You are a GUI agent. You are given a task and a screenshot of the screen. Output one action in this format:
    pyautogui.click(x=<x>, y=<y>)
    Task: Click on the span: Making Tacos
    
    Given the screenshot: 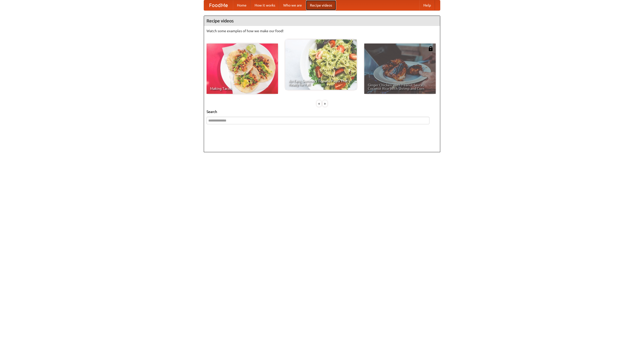 What is the action you would take?
    pyautogui.click(x=242, y=89)
    